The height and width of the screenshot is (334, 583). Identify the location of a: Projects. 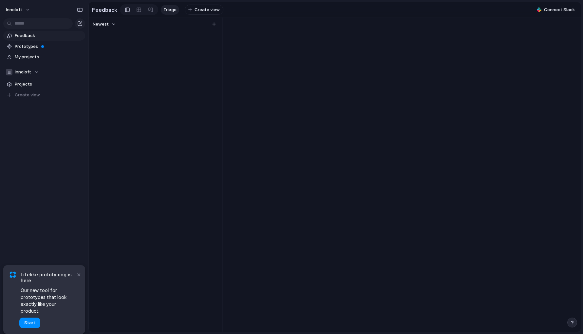
(44, 84).